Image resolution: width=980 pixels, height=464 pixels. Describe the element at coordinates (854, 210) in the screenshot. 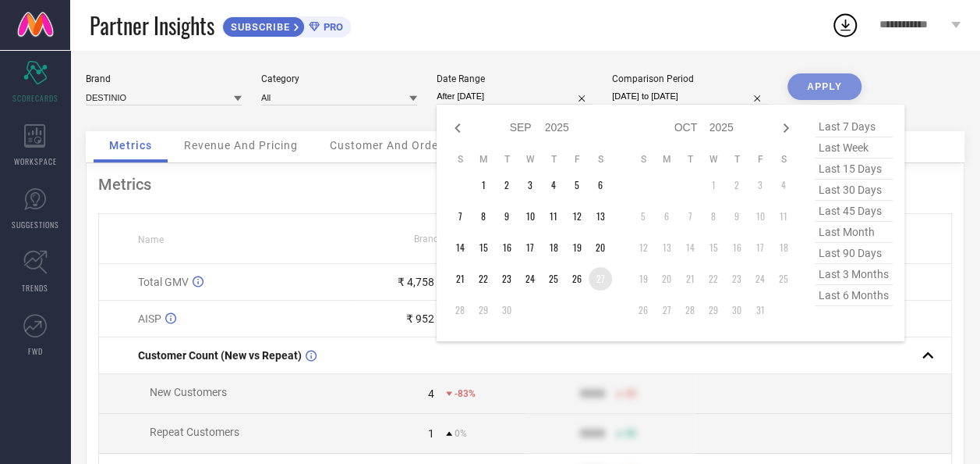

I see `span: last 45 days` at that location.